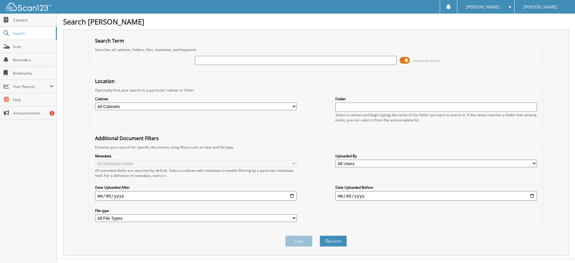  I want to click on div: Enhance your search for specific documents using filters such as date and file type., so click(316, 147).